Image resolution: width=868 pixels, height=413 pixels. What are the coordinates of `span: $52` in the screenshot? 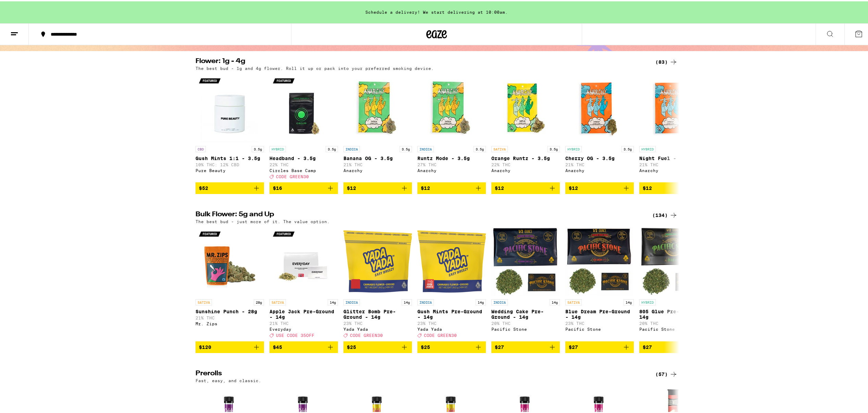 It's located at (204, 187).